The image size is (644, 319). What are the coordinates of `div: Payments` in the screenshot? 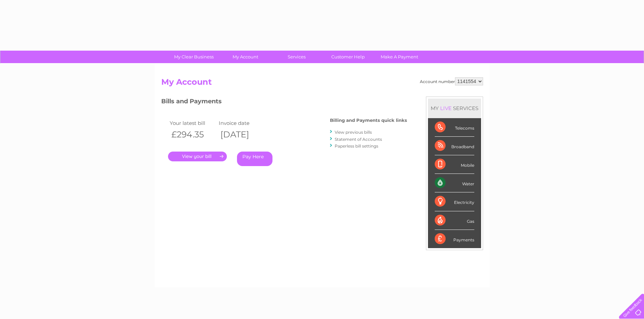 It's located at (455, 239).